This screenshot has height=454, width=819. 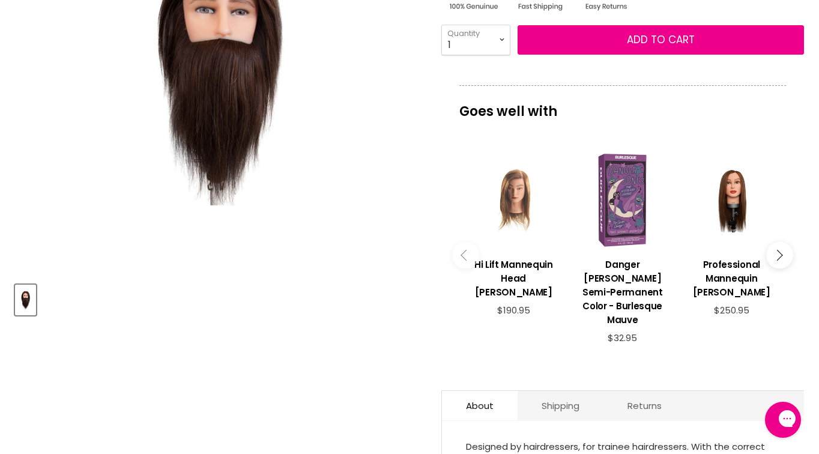 I want to click on a: View product:Danger Jones Semi-Permanent Color - Burlesque Mauve, so click(x=622, y=291).